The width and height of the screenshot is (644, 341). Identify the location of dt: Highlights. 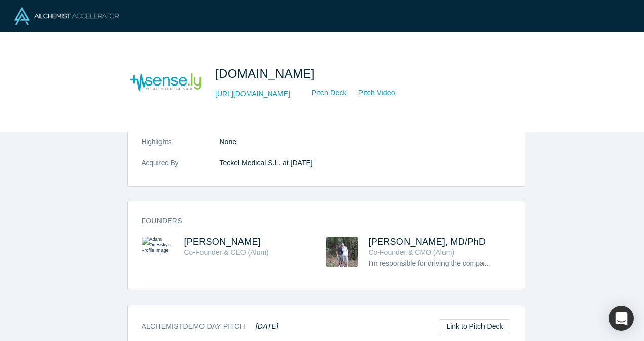
(181, 147).